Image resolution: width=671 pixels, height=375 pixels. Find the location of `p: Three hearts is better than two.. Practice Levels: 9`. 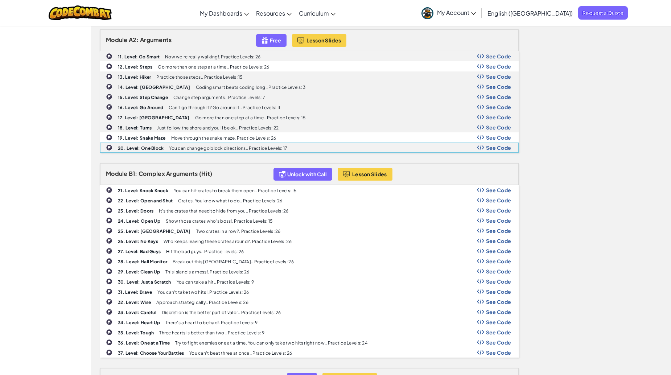

p: Three hearts is better than two.. Practice Levels: 9 is located at coordinates (212, 333).